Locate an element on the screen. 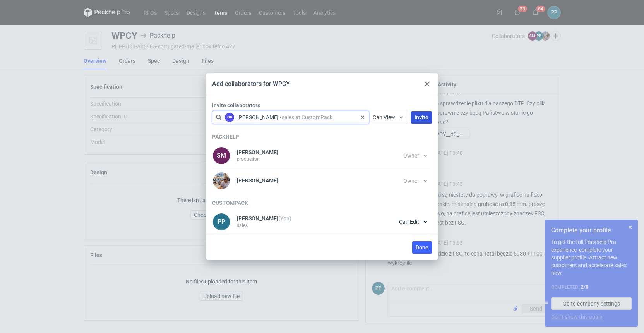  div: Sebastian Markut is located at coordinates (221, 156).